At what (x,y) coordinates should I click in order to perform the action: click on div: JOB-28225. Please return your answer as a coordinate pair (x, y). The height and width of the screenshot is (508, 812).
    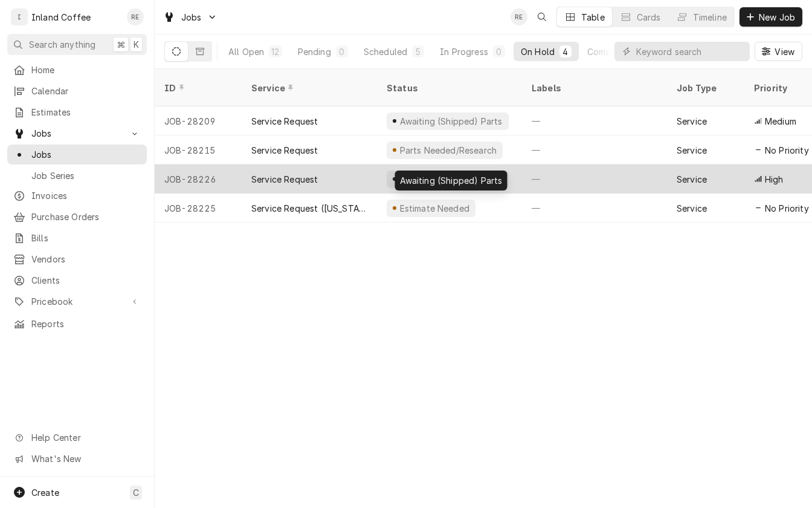
    Looking at the image, I should click on (198, 208).